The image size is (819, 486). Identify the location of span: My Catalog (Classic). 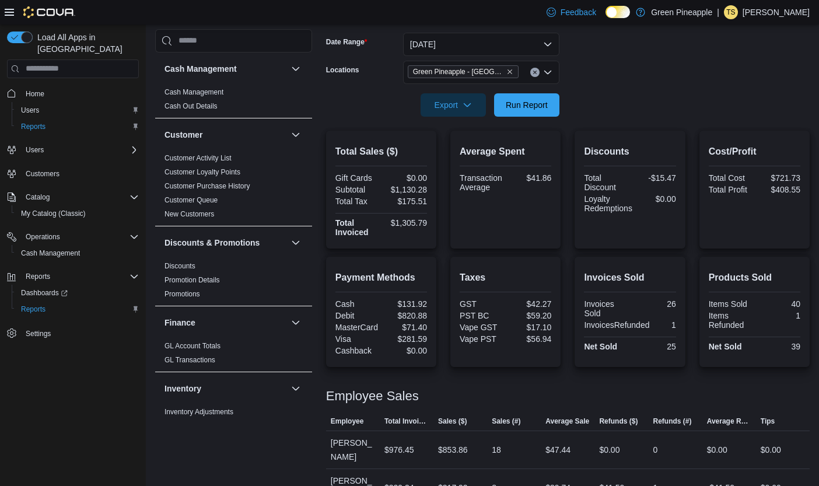
(53, 214).